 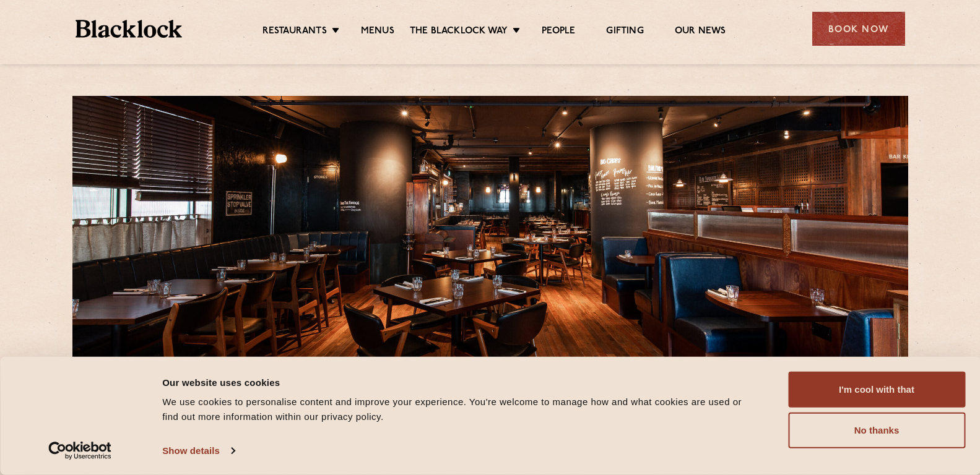 What do you see at coordinates (858, 29) in the screenshot?
I see `div: Book Now` at bounding box center [858, 29].